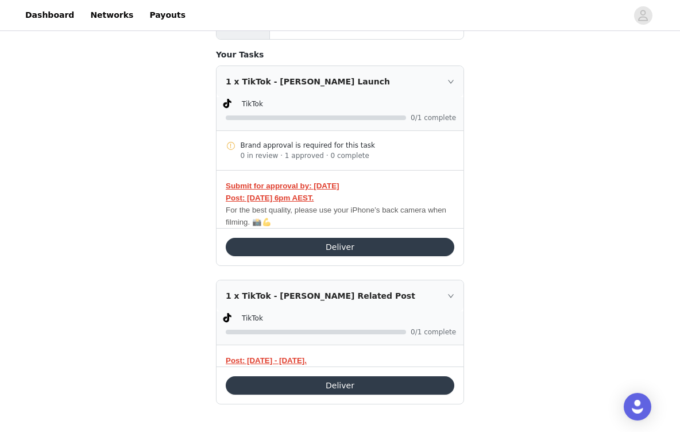 This screenshot has width=680, height=432. Describe the element at coordinates (348, 156) in the screenshot. I see `div: 0 in review · 1 approved · 0 complete` at that location.